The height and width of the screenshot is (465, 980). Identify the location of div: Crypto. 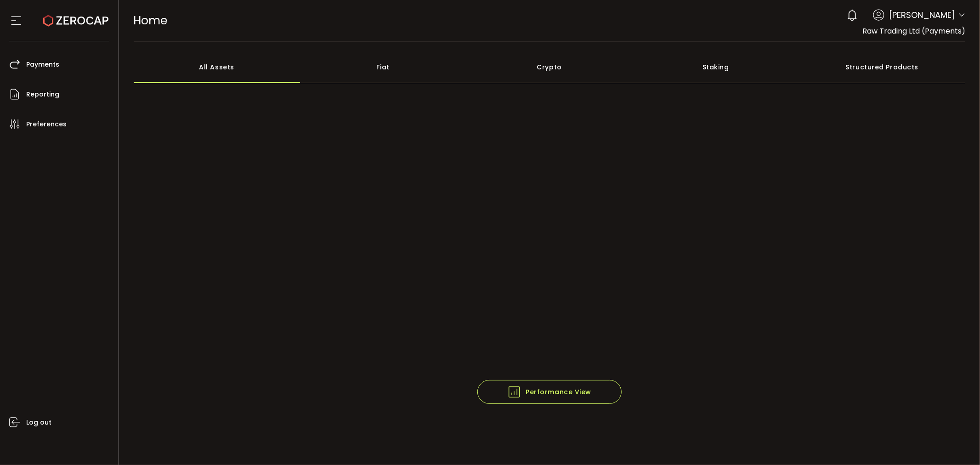
(550, 67).